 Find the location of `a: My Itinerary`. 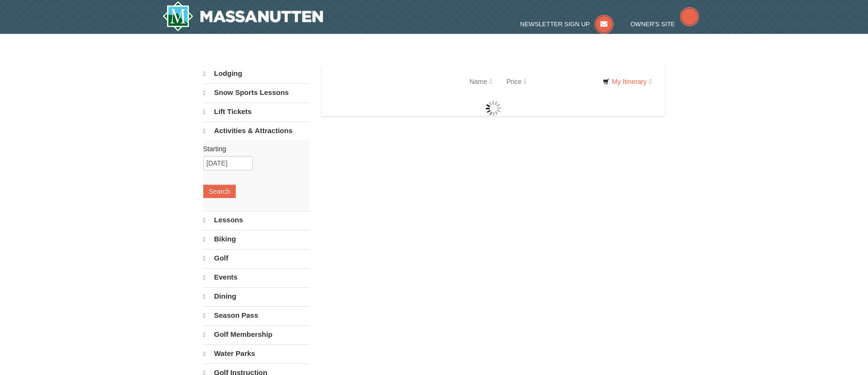

a: My Itinerary is located at coordinates (627, 82).